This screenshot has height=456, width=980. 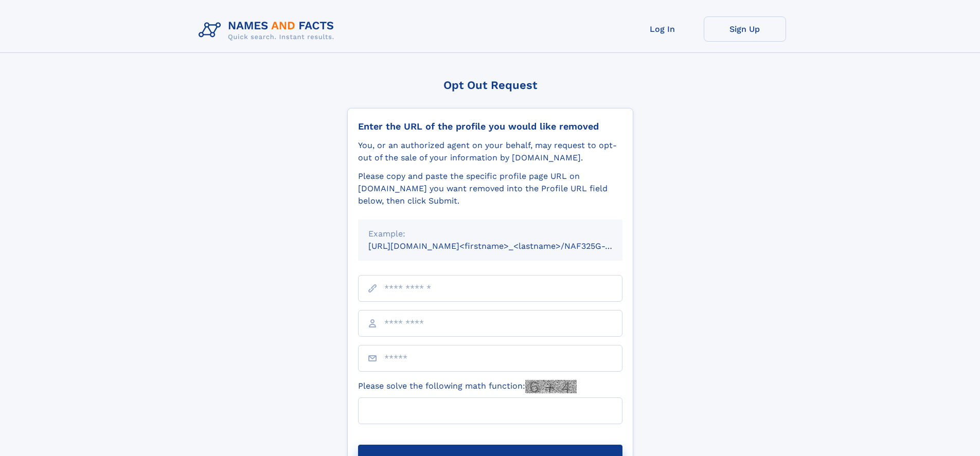 I want to click on div: You, or an authorized agent on your behalf, may request to opt-out of the sale of your informatio..., so click(x=490, y=151).